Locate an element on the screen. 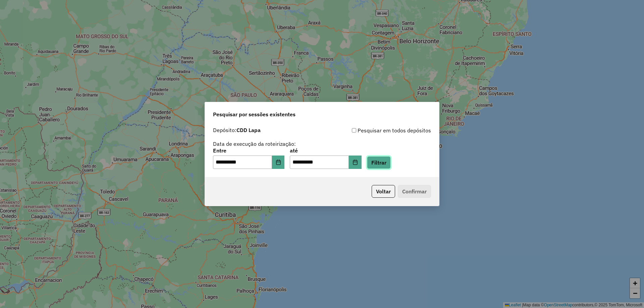 The image size is (644, 308). label: Entre is located at coordinates (249, 151).